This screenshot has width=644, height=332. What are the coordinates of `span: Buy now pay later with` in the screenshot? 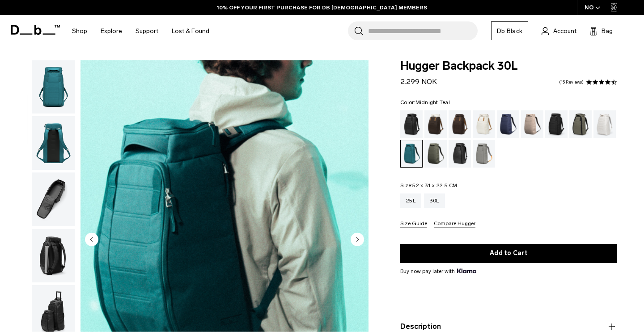 It's located at (439, 271).